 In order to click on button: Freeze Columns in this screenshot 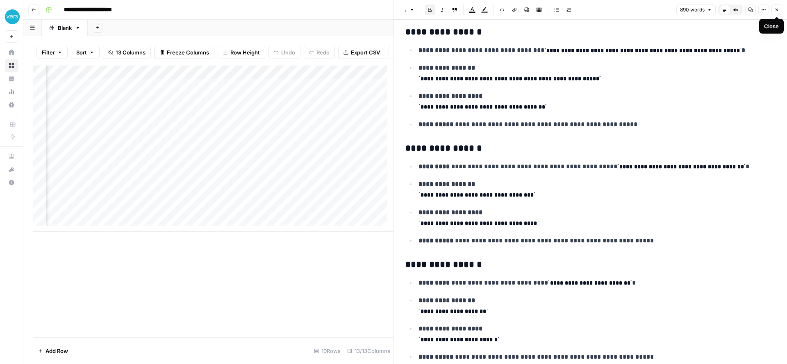, I will do `click(184, 52)`.